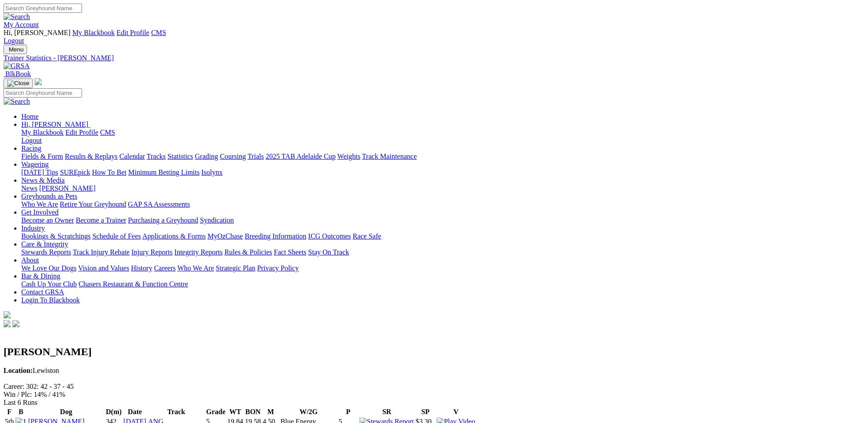  What do you see at coordinates (255, 156) in the screenshot?
I see `a: Trials` at bounding box center [255, 156].